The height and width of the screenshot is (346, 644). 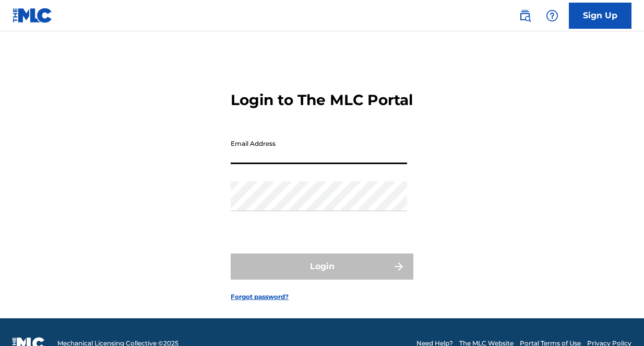 I want to click on div: Help, so click(x=552, y=15).